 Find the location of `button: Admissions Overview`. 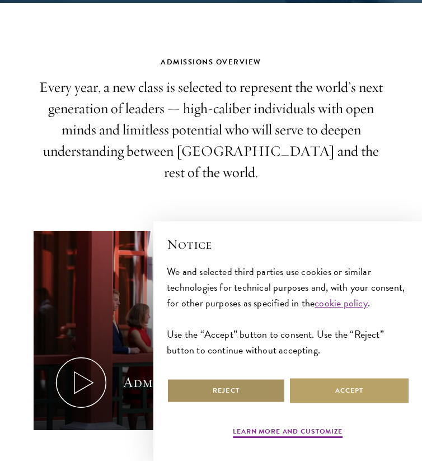

button: Admissions Overview is located at coordinates (211, 331).